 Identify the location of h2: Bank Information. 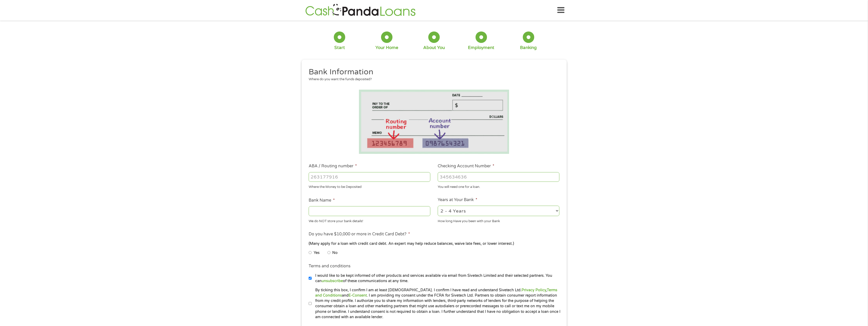
(432, 72).